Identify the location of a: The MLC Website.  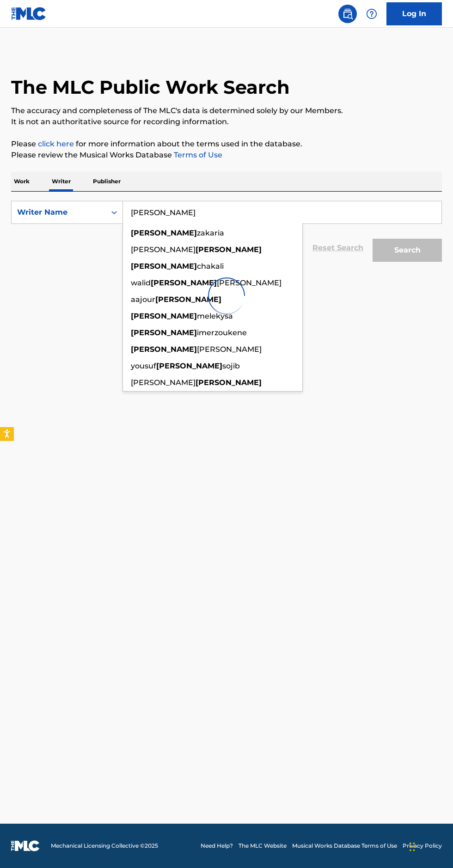
(262, 846).